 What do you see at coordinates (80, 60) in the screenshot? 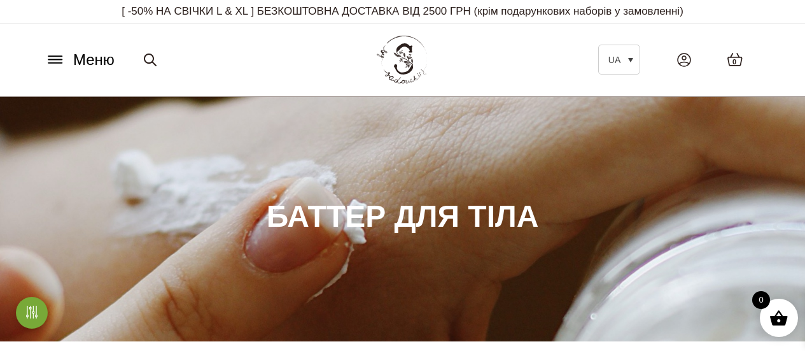
I see `button: Меню` at bounding box center [80, 60].